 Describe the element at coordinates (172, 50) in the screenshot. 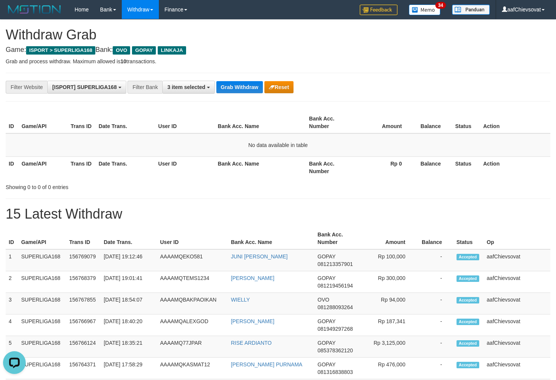

I see `span: LINKAJA` at that location.